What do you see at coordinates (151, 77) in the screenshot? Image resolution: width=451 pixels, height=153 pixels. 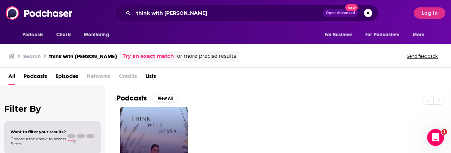 I see `a: Lists` at bounding box center [151, 77].